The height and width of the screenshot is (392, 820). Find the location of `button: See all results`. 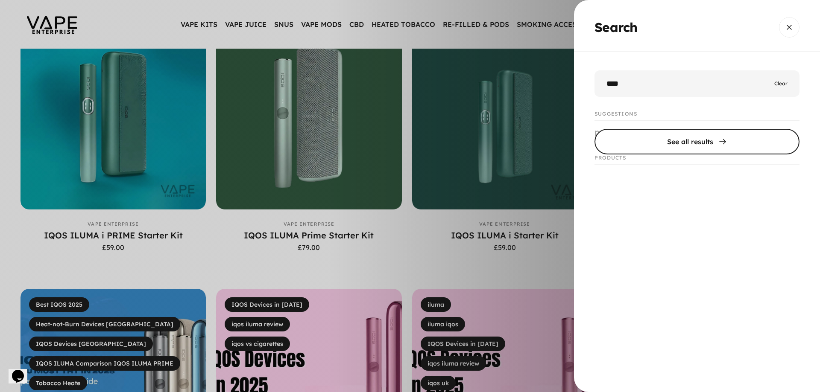

button: See all results is located at coordinates (697, 142).